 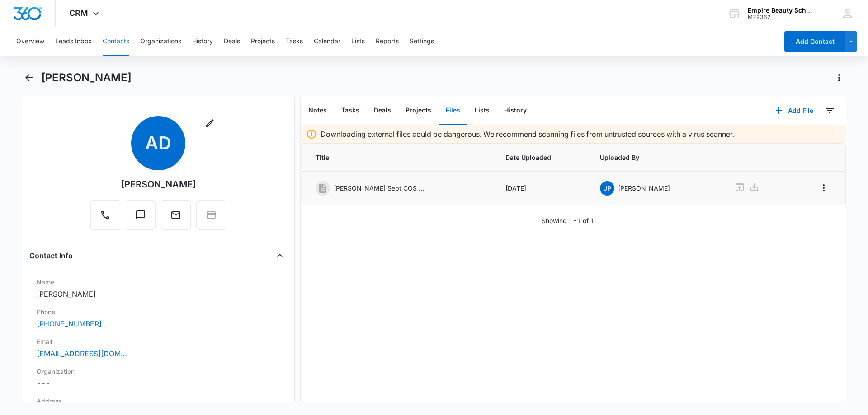 What do you see at coordinates (387, 42) in the screenshot?
I see `button: Reports` at bounding box center [387, 42].